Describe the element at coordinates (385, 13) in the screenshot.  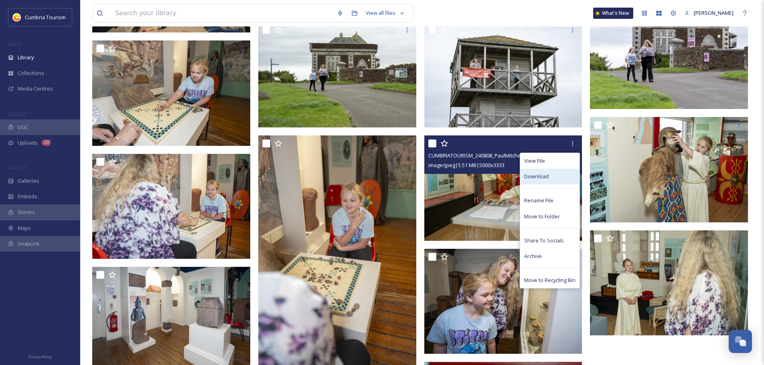
I see `div: View all files` at that location.